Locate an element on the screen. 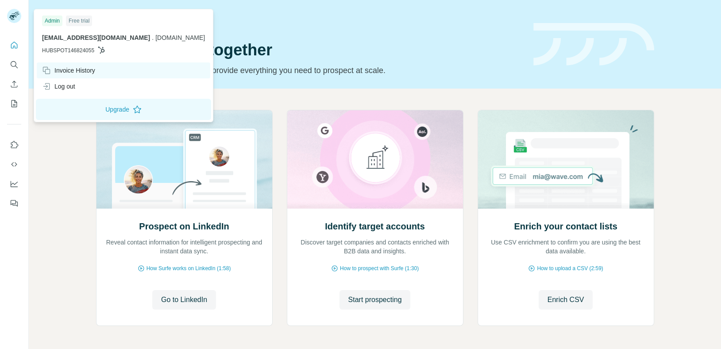  button: Feedback is located at coordinates (14, 203).